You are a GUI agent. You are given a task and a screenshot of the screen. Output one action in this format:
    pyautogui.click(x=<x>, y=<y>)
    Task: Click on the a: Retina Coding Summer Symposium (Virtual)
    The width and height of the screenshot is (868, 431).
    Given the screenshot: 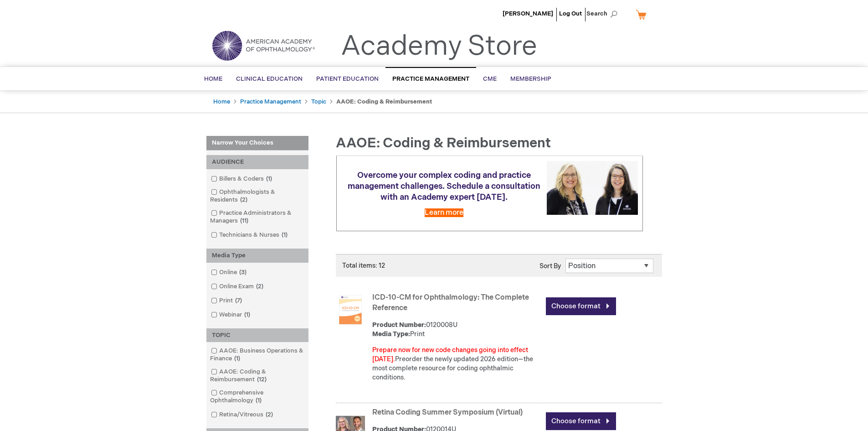 What is the action you would take?
    pyautogui.click(x=447, y=412)
    